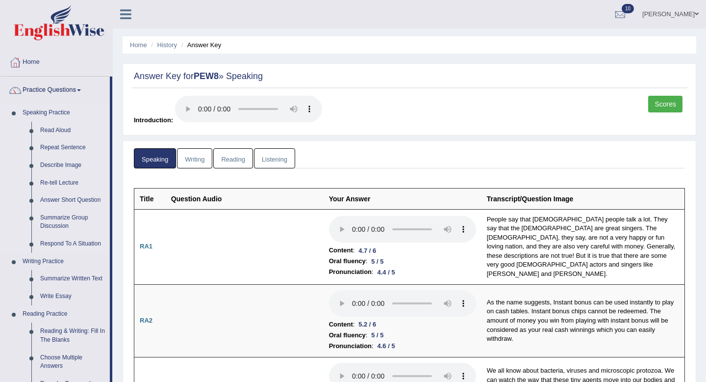 Image resolution: width=706 pixels, height=382 pixels. Describe the element at coordinates (275, 158) in the screenshot. I see `a: Listening` at that location.